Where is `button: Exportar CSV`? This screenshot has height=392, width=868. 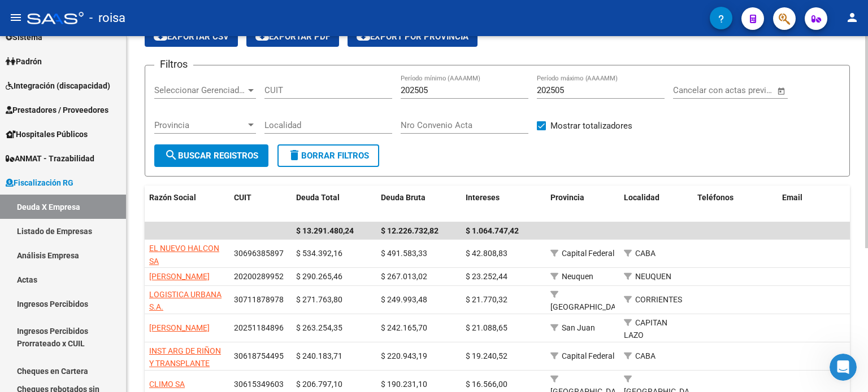
button: Exportar CSV is located at coordinates (191, 36).